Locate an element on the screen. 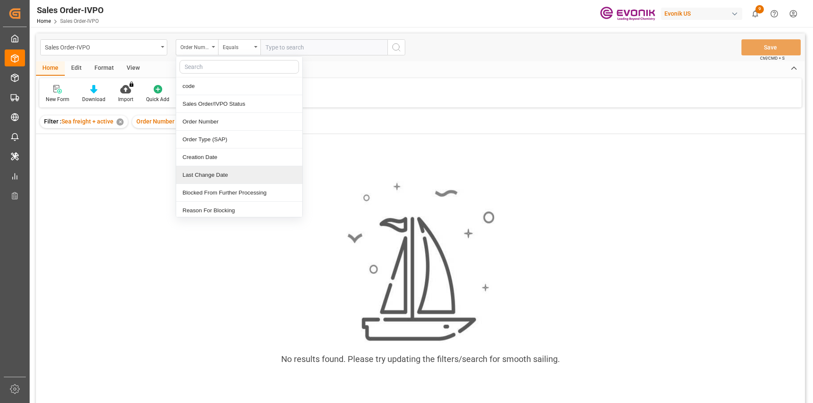 This screenshot has height=403, width=813. div: Sales Order/IVPO Status is located at coordinates (239, 104).